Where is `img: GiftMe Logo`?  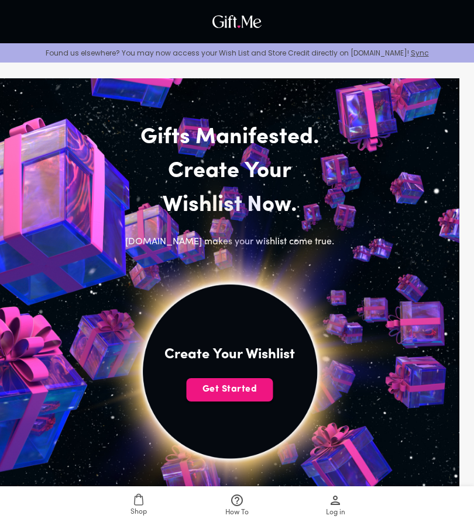
img: GiftMe Logo is located at coordinates (237, 22).